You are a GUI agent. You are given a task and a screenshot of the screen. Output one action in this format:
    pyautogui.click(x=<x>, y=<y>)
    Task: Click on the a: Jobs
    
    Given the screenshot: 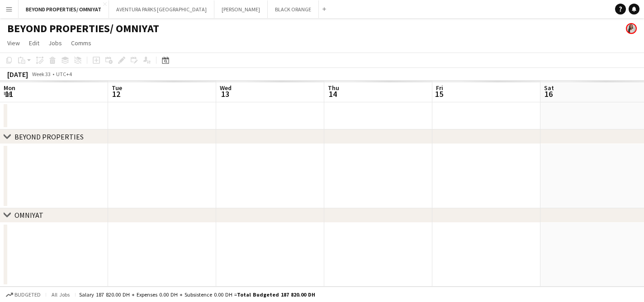 What is the action you would take?
    pyautogui.click(x=55, y=43)
    